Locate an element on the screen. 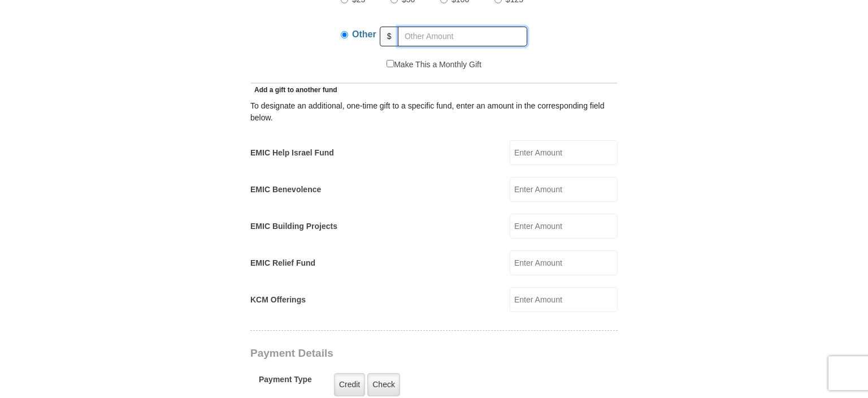 The width and height of the screenshot is (868, 398). label: EMIC Relief Fund is located at coordinates (283, 263).